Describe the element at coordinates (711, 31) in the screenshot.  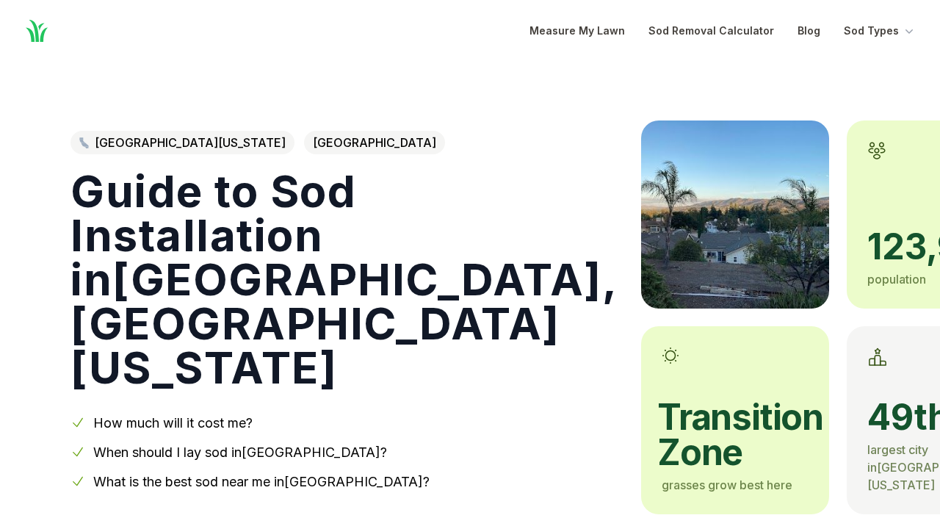
I see `a: Sod Removal Calculator` at that location.